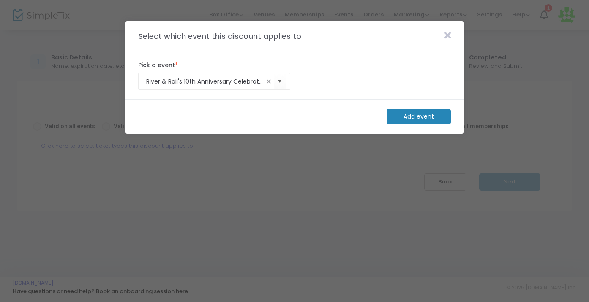 The image size is (589, 302). What do you see at coordinates (294, 36) in the screenshot?
I see `m-panel-header: Select which event this discount applies to` at bounding box center [294, 36].